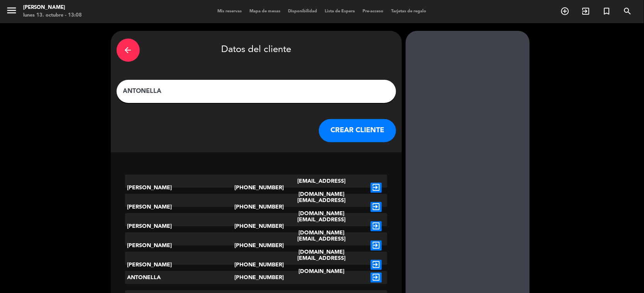 This screenshot has width=644, height=293. I want to click on i: add_circle_outline, so click(565, 11).